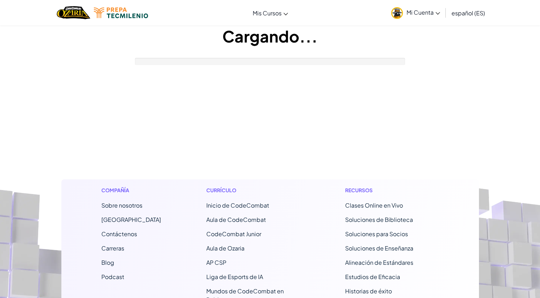  What do you see at coordinates (119, 233) in the screenshot?
I see `span: Contáctenos` at bounding box center [119, 233].